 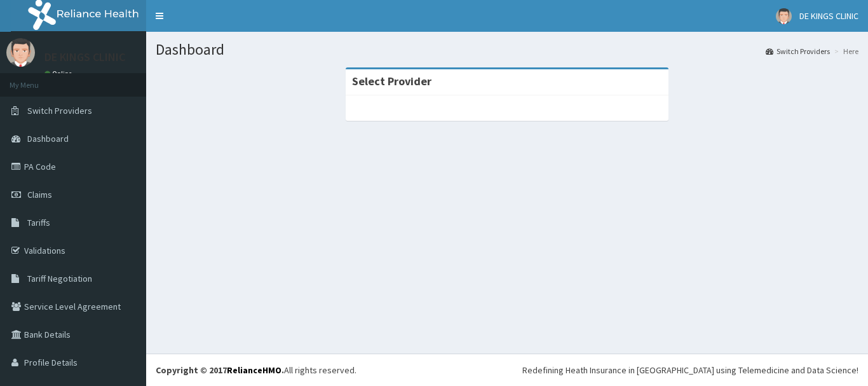 I want to click on h1: Dashboard, so click(x=507, y=49).